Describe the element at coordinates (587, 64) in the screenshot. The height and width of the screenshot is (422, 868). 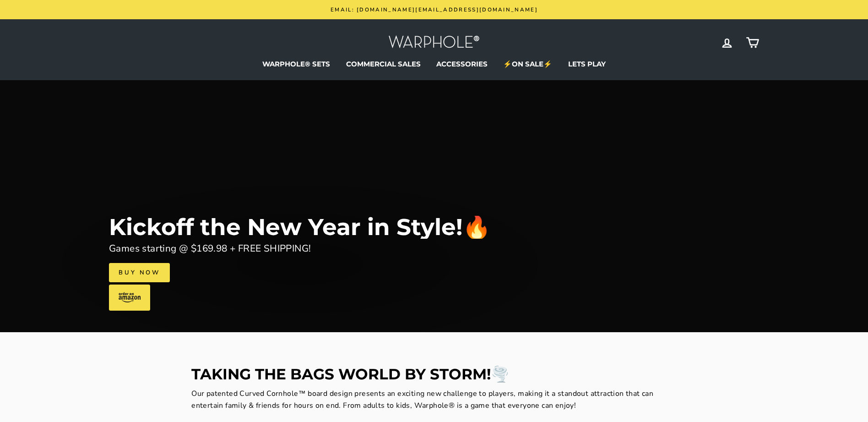
I see `a: LETS PLAY` at that location.